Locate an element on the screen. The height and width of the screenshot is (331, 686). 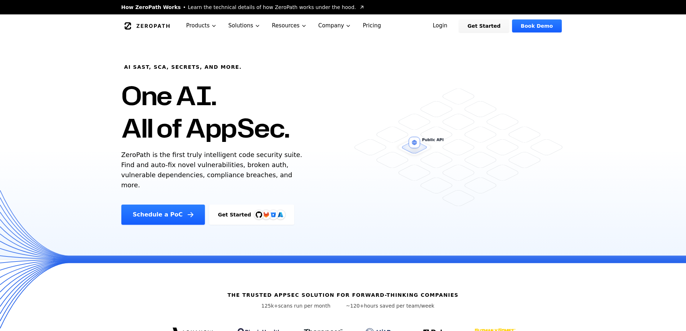
a: Login is located at coordinates (440, 26).